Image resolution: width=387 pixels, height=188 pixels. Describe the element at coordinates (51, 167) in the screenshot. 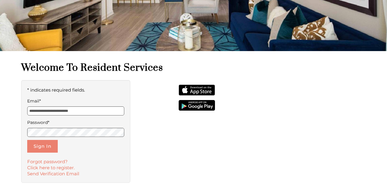

I see `a: Click here to register.` at that location.